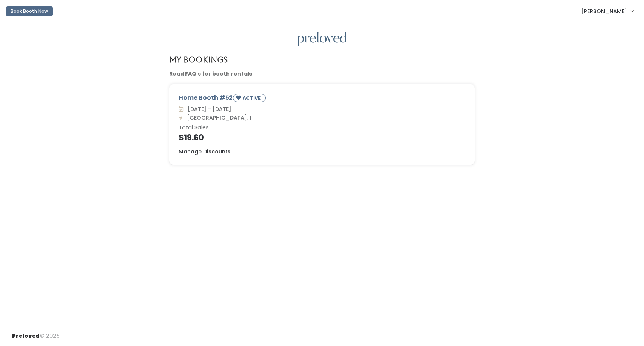 This screenshot has height=346, width=644. I want to click on h4: My Bookings, so click(198, 59).